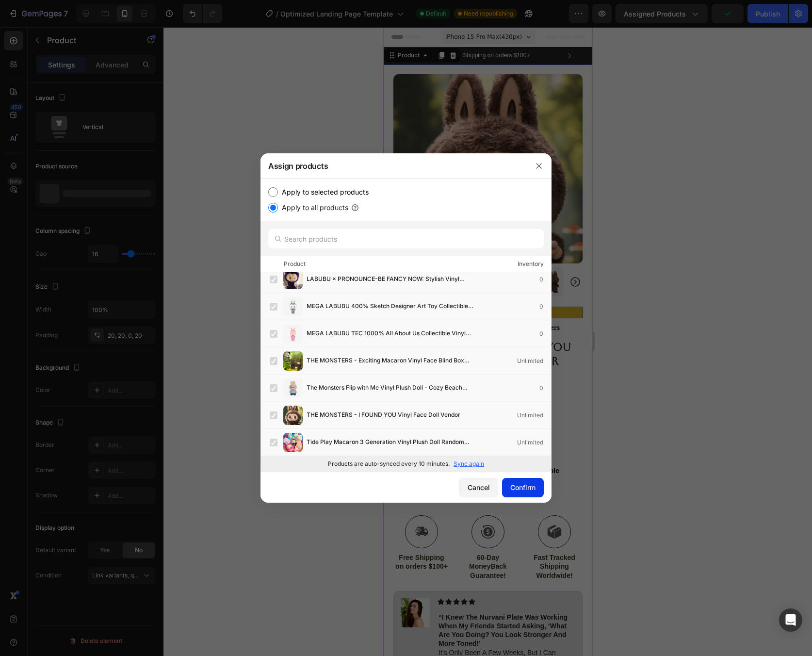  Describe the element at coordinates (469, 464) in the screenshot. I see `p: Sync again` at that location.